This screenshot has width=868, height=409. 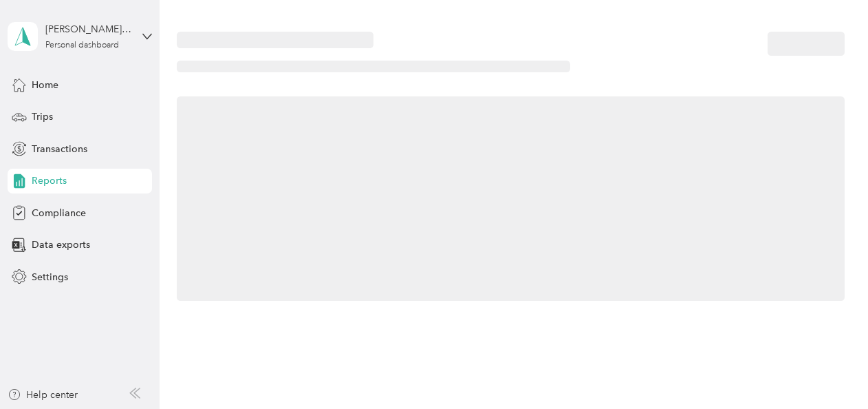 I want to click on div: Personal dashboard, so click(x=82, y=45).